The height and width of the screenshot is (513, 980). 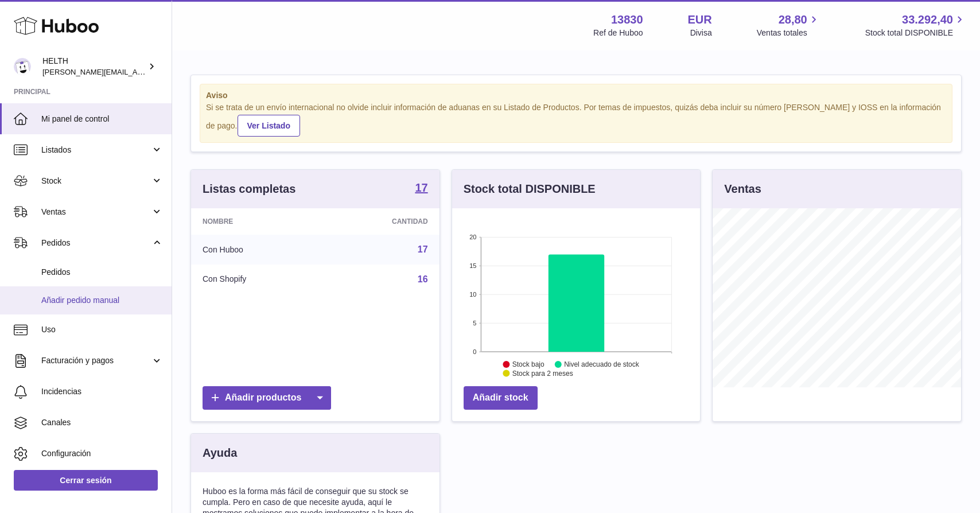 What do you see at coordinates (701, 33) in the screenshot?
I see `div: Divisa` at bounding box center [701, 33].